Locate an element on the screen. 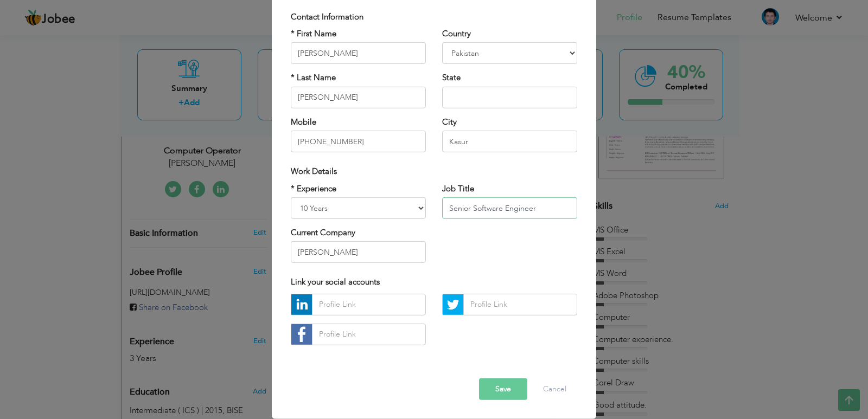 This screenshot has height=419, width=868. label: * Experience is located at coordinates (314, 188).